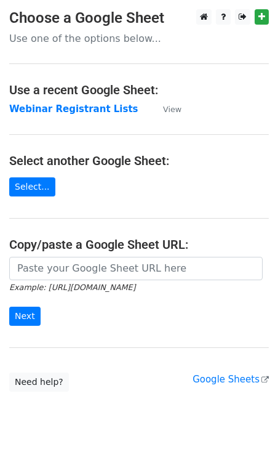 This screenshot has width=278, height=465. I want to click on h4: Copy/paste a Google Sheet URL:, so click(139, 244).